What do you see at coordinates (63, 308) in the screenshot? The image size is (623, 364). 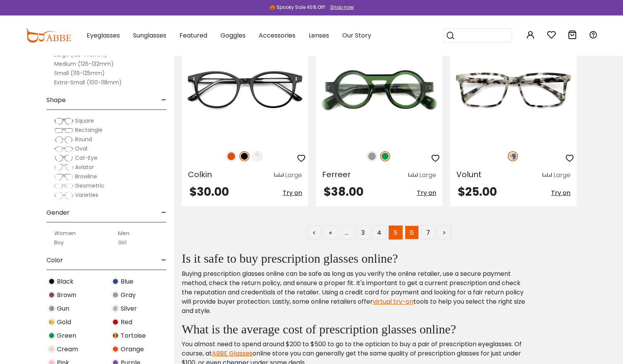 I see `span: Gun` at bounding box center [63, 308].